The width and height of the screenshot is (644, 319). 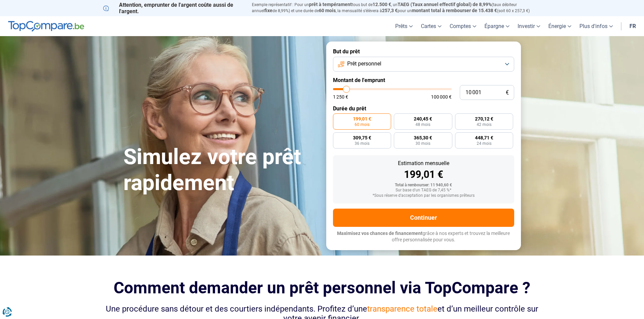 I want to click on img: TopCompare, so click(x=46, y=27).